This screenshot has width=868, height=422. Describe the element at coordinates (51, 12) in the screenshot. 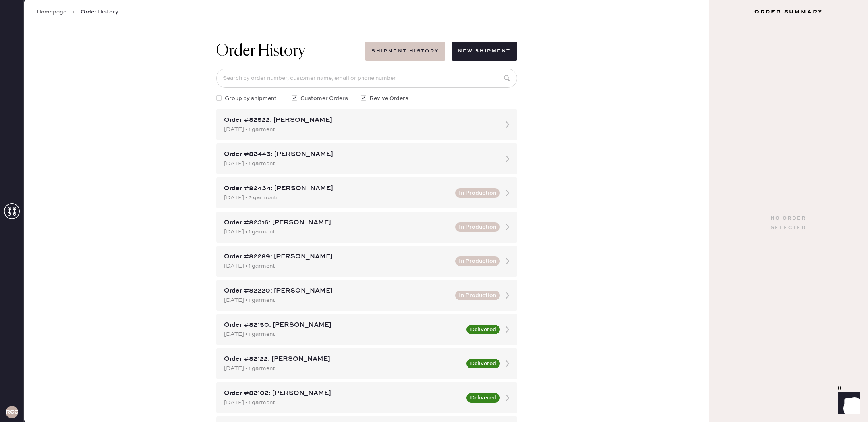

I see `a: Homepage` at that location.